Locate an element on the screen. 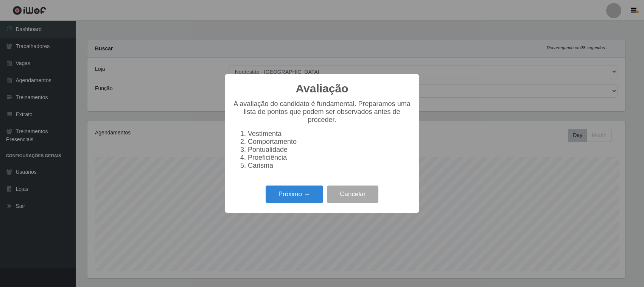 The image size is (644, 287). button: Cancelar is located at coordinates (352, 195).